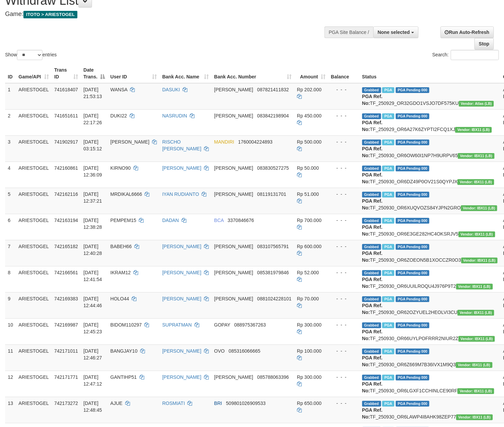  Describe the element at coordinates (66, 351) in the screenshot. I see `span: 742171011` at that location.